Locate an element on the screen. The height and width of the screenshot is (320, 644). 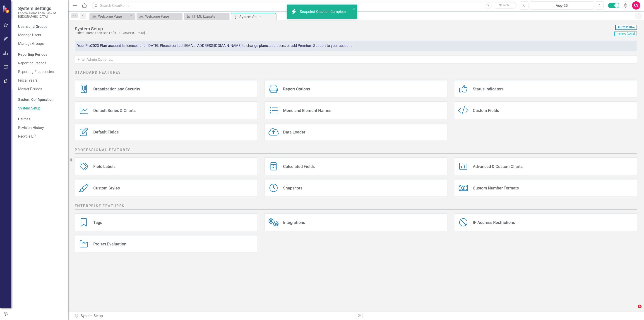
div: Snapshots is located at coordinates (293, 188).